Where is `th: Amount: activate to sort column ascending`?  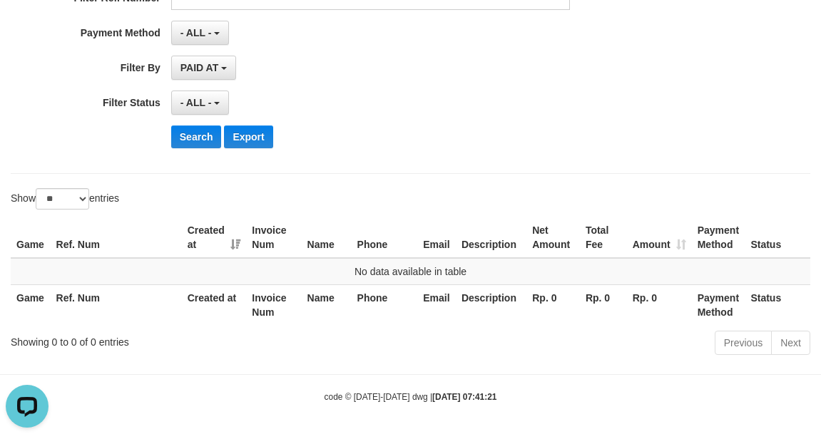 th: Amount: activate to sort column ascending is located at coordinates (659, 237).